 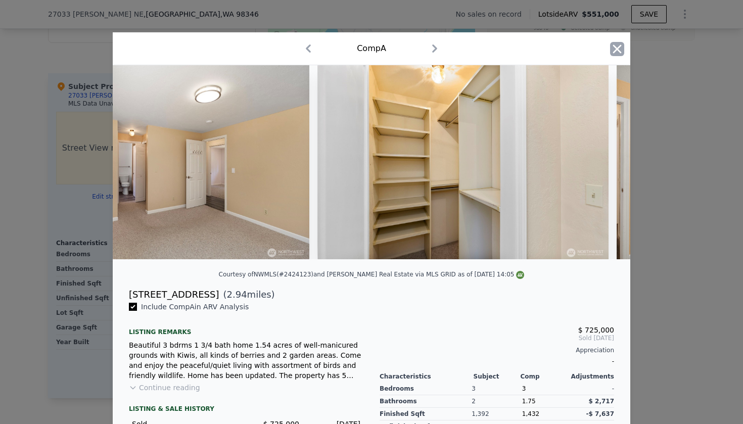 I want to click on div: Comp A, so click(x=371, y=48).